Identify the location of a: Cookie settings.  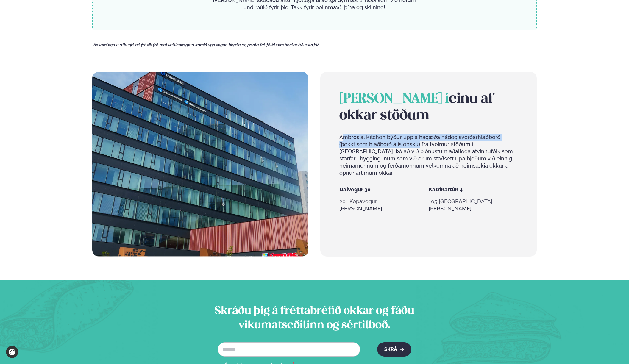
(12, 351).